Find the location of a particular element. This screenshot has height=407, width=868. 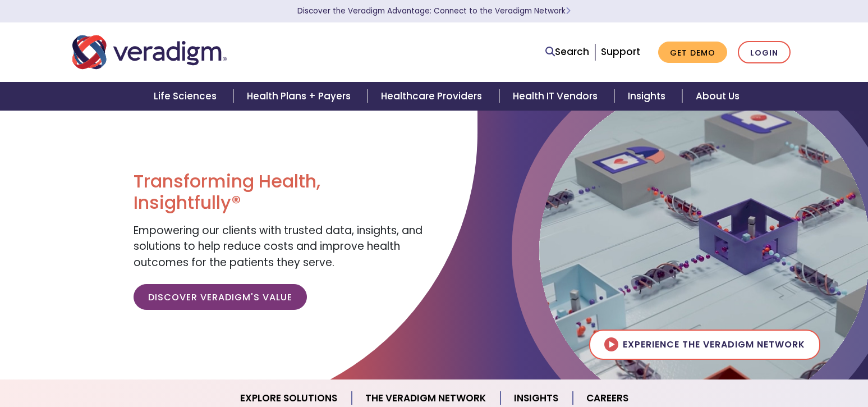

a: Login is located at coordinates (764, 52).